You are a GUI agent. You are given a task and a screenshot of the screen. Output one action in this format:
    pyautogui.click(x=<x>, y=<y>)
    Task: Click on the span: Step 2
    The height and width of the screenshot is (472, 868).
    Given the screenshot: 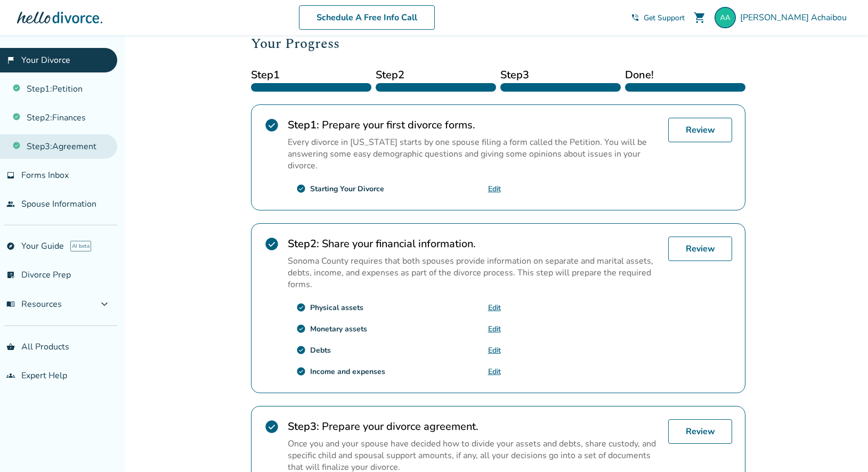 What is the action you would take?
    pyautogui.click(x=436, y=75)
    